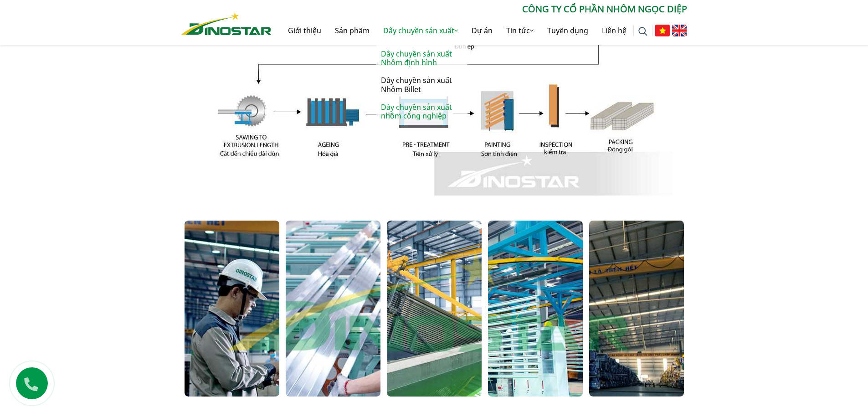 This screenshot has width=868, height=407. Describe the element at coordinates (304, 31) in the screenshot. I see `a: Giới thiệu` at that location.